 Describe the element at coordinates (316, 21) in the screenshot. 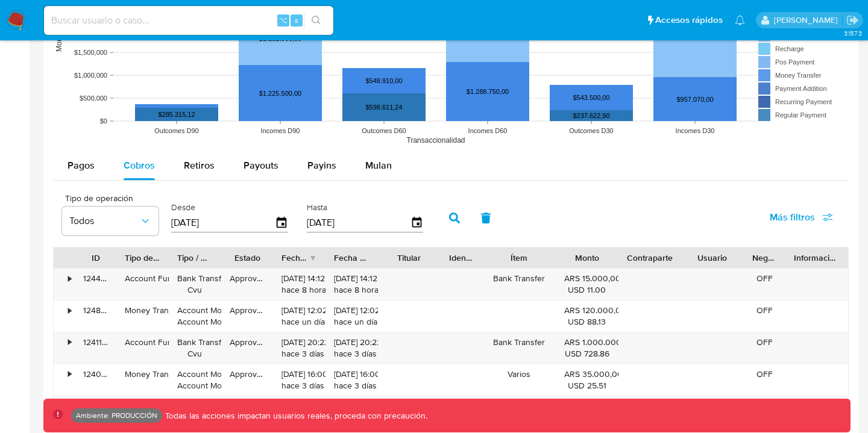

I see `button: search-icon` at that location.